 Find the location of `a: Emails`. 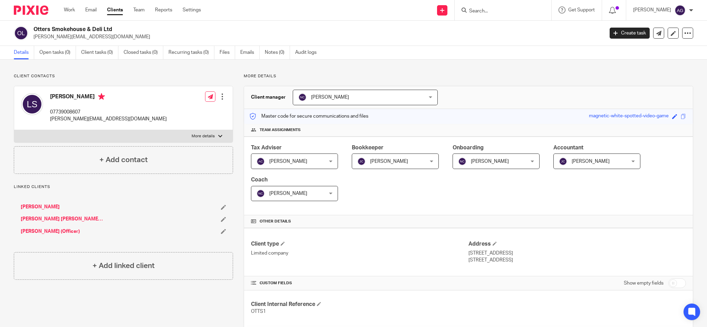

a: Emails is located at coordinates (250, 52).